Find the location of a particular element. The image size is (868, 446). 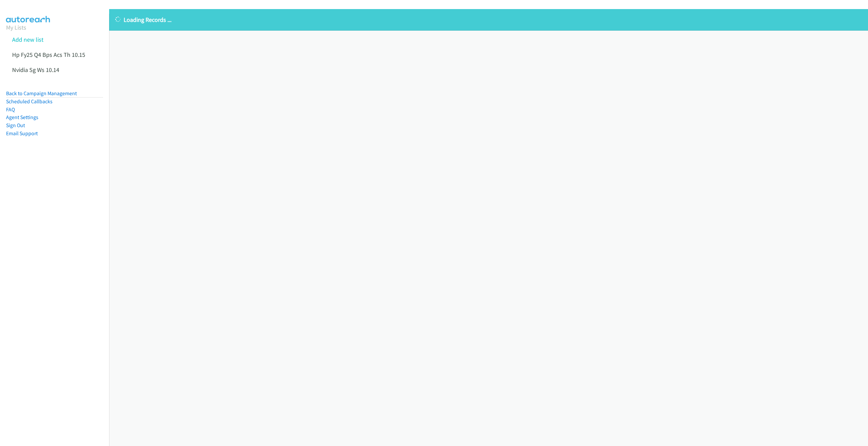

a: Back to Campaign Management is located at coordinates (41, 93).